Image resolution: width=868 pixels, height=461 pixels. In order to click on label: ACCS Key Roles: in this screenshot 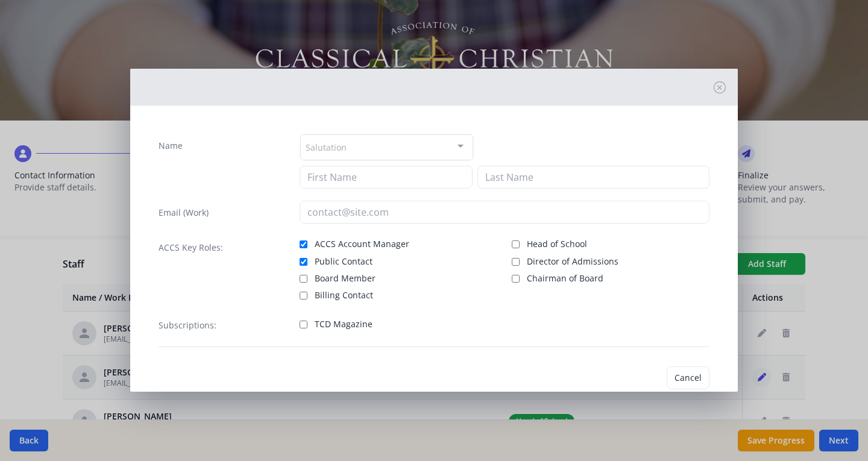, I will do `click(190, 248)`.